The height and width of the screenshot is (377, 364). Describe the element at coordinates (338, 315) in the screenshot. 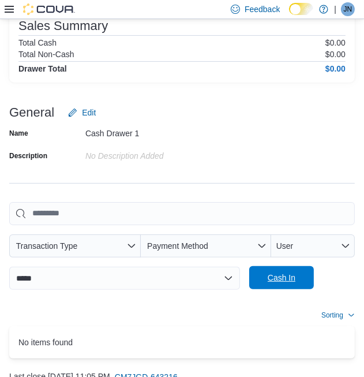

I see `button: Sorting` at that location.